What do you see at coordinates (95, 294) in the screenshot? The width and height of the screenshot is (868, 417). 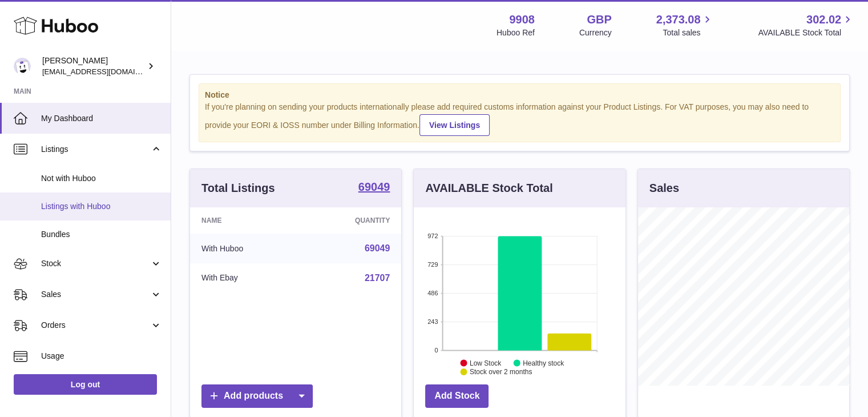 I see `span: Sales` at bounding box center [95, 294].